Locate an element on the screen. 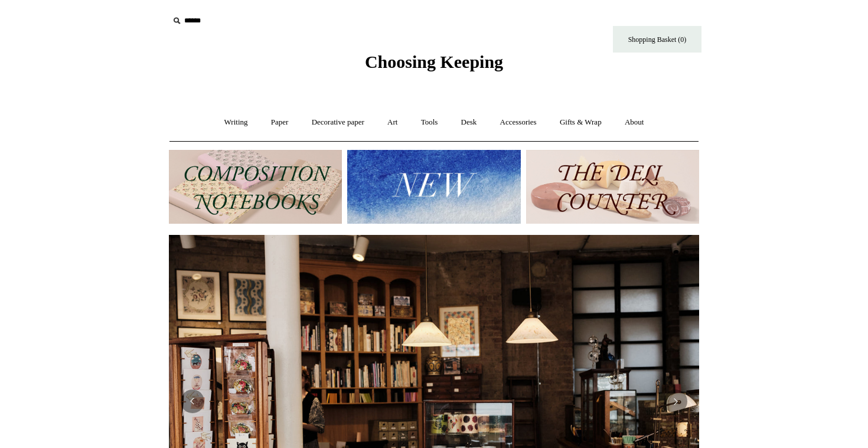  button: Next is located at coordinates (676, 401).